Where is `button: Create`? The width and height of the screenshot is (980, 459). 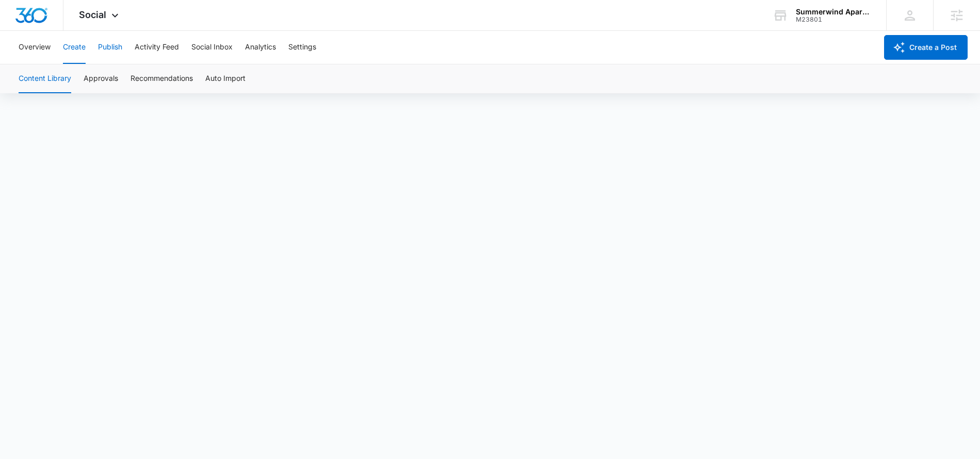 button: Create is located at coordinates (74, 47).